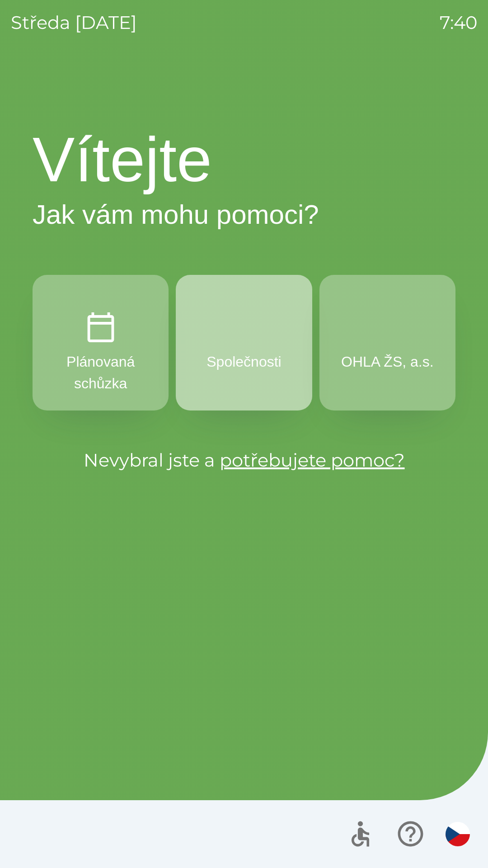 This screenshot has height=868, width=488. What do you see at coordinates (244, 327) in the screenshot?
I see `img: 58b4041c-2a13-40f9-aad2-b58ace873f8c.png` at bounding box center [244, 327].